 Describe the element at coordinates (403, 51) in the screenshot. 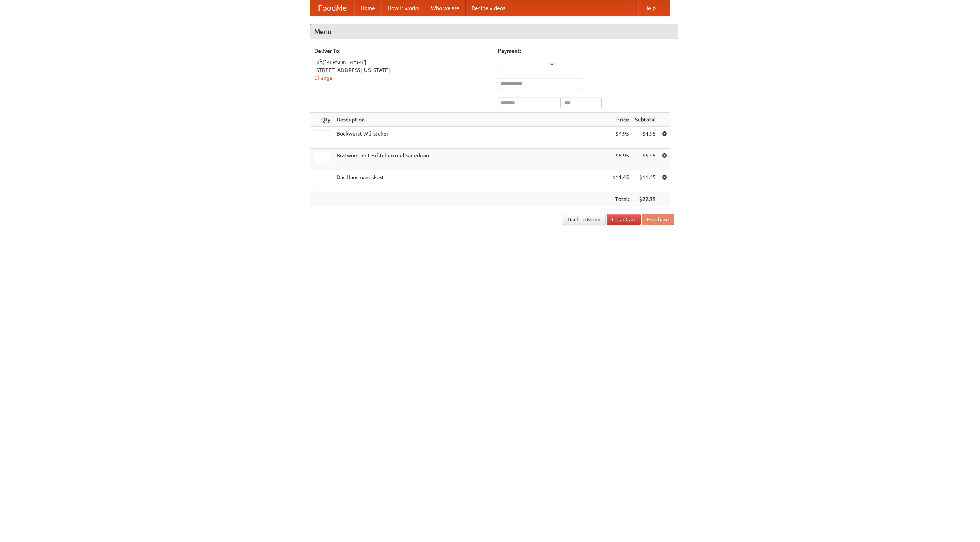

I see `h5: Deliver To:` at that location.